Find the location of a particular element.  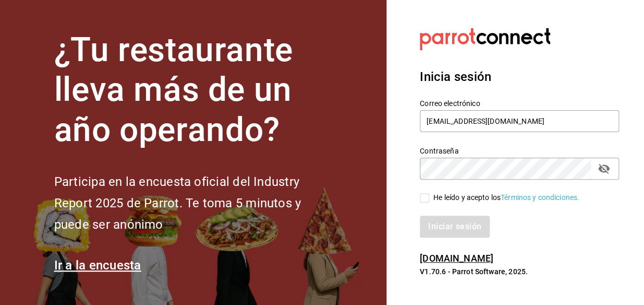

h1: ¿Tu restaurante lleva más de un año operando? is located at coordinates (195, 90).